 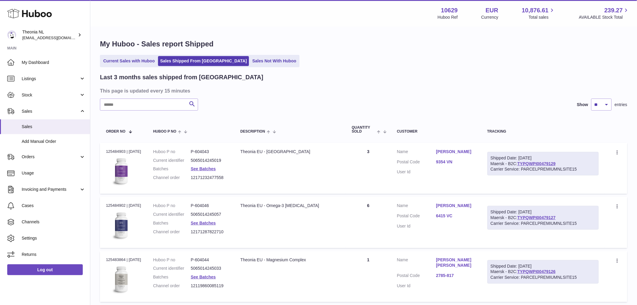 I want to click on a: Sales Not With Huboo, so click(x=274, y=61).